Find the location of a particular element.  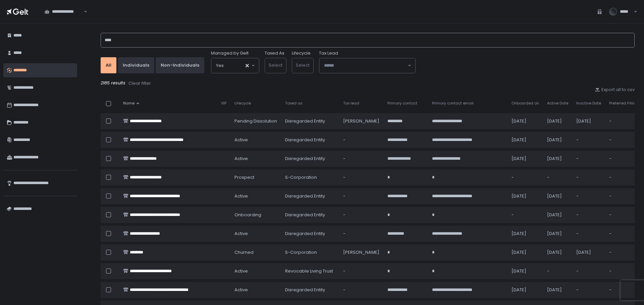

span: Onboarded on is located at coordinates (526, 103).